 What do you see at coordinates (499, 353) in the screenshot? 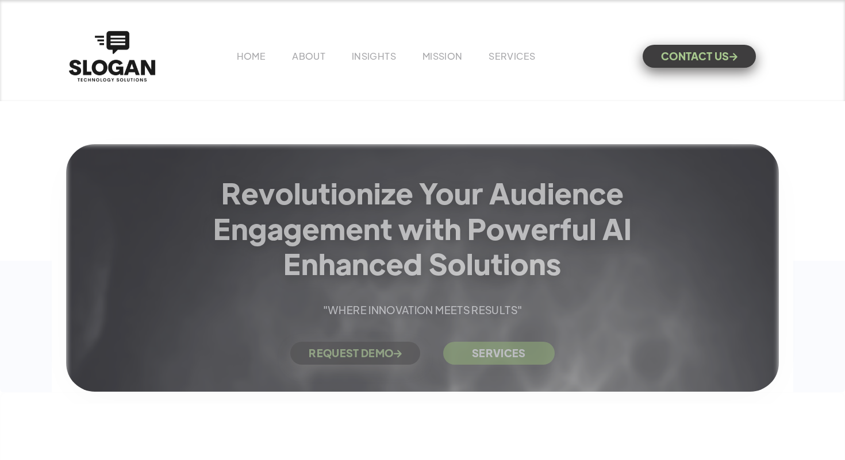
I see `strong: SERVICES` at bounding box center [499, 353].